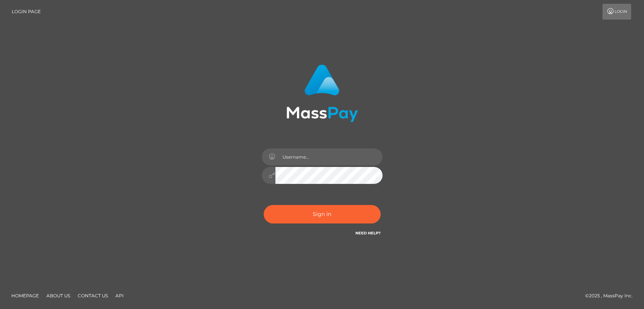 This screenshot has width=644, height=309. Describe the element at coordinates (329, 157) in the screenshot. I see `input: Username...` at that location.